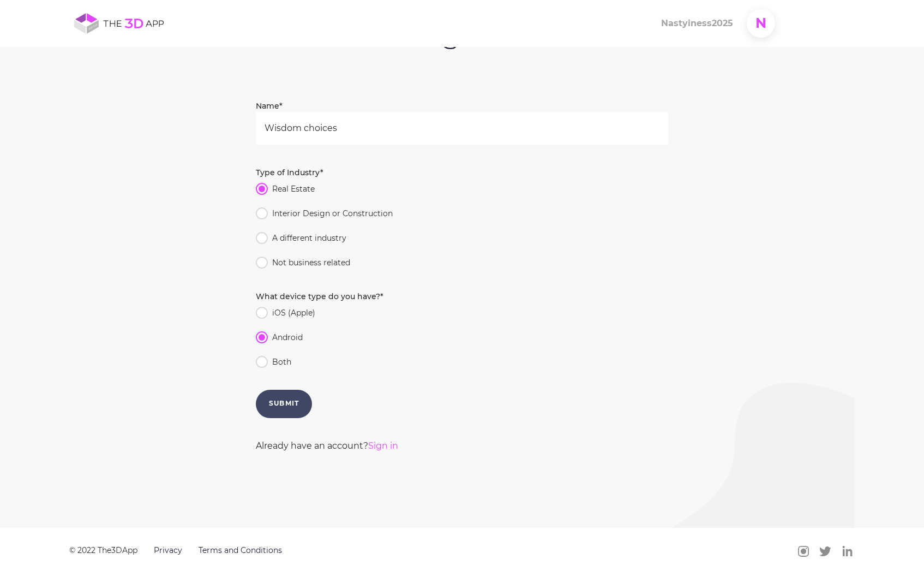  What do you see at coordinates (293, 313) in the screenshot?
I see `span: iOS (Apple)` at bounding box center [293, 313].